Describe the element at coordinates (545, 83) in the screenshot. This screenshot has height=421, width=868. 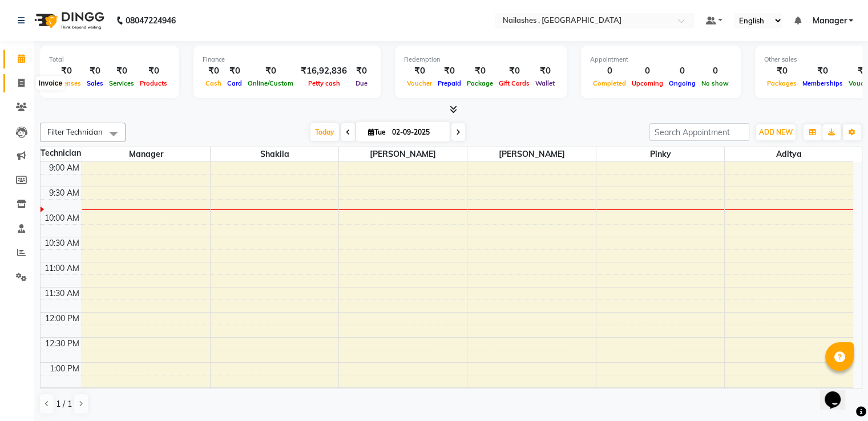
I see `span: Wallet` at that location.